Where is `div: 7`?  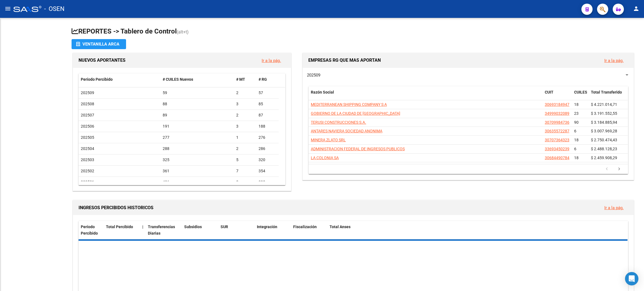 div: 7 is located at coordinates (245, 171).